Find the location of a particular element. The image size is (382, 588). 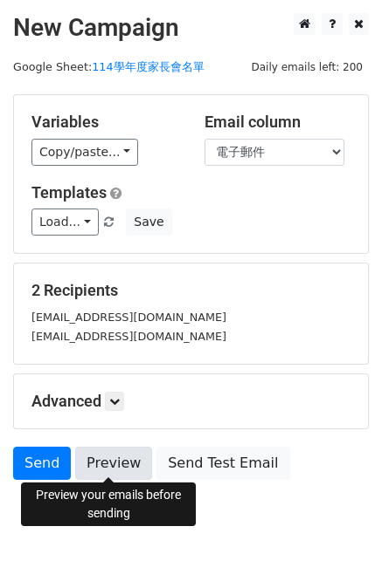

a: Preview is located at coordinates (114, 464).